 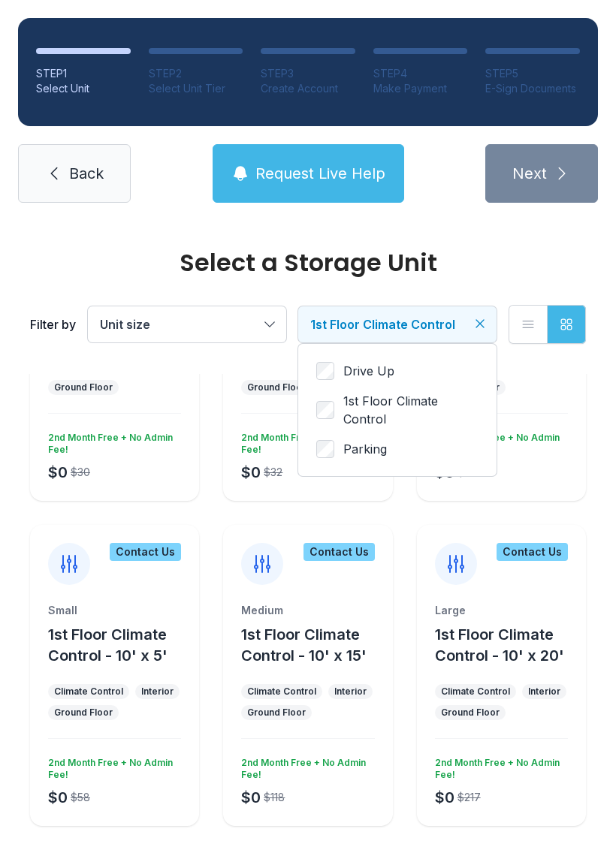 What do you see at coordinates (187, 325) in the screenshot?
I see `button: Unit size` at bounding box center [187, 325].